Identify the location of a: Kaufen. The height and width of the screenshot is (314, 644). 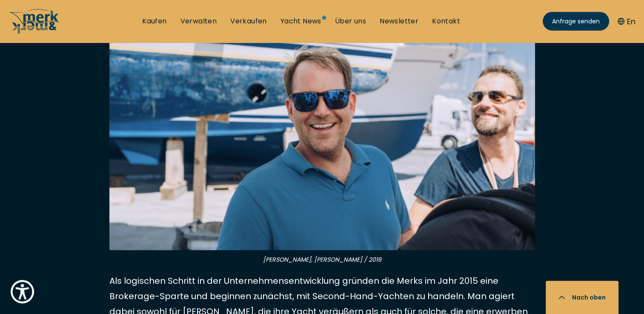
(154, 21).